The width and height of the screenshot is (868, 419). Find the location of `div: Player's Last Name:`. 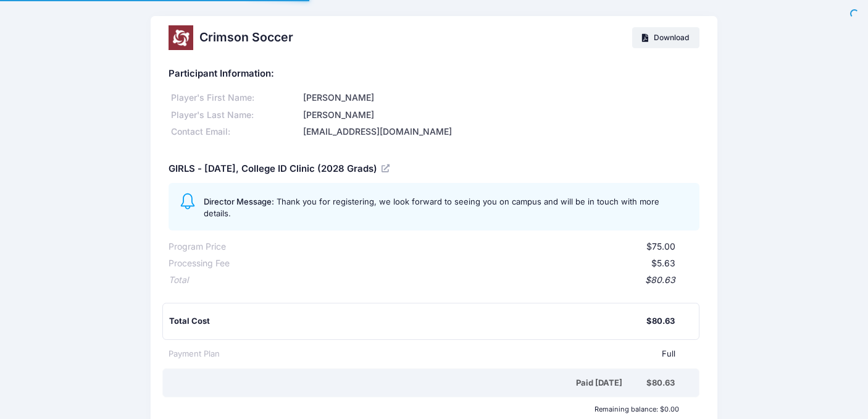

div: Player's Last Name: is located at coordinates (234, 115).